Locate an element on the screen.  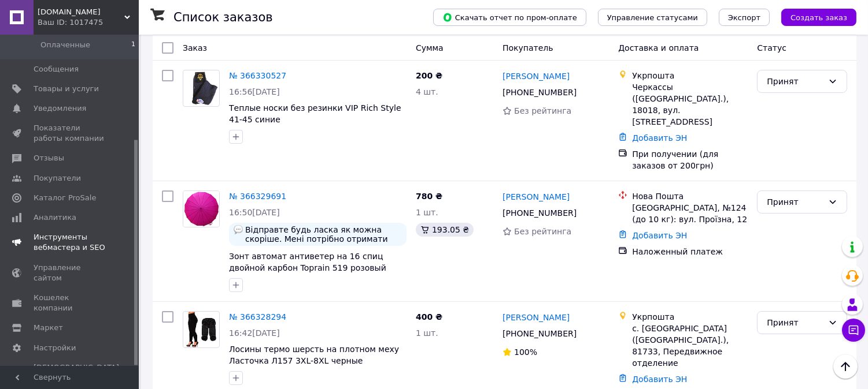
span: Сообщения is located at coordinates (56, 69).